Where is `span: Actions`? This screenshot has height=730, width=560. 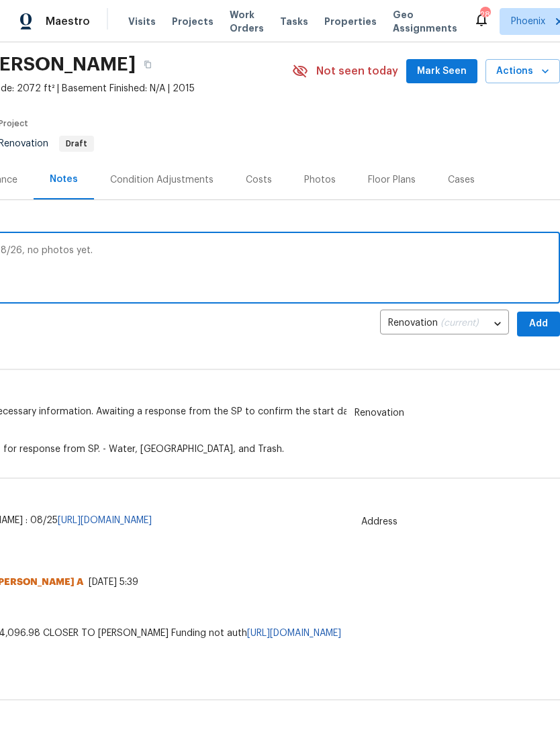 span: Actions is located at coordinates (522, 72).